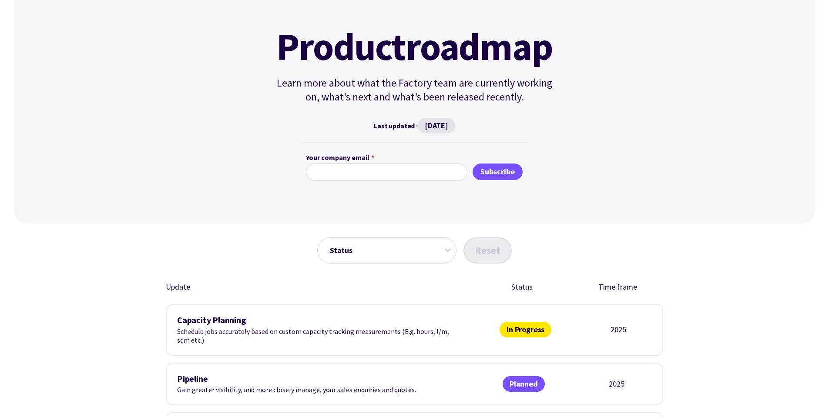  I want to click on span: Your company email, so click(338, 158).